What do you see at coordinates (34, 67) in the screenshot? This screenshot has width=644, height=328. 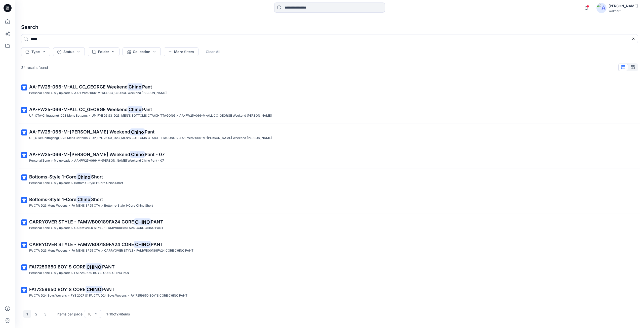 I see `p: 24 results found` at bounding box center [34, 67].